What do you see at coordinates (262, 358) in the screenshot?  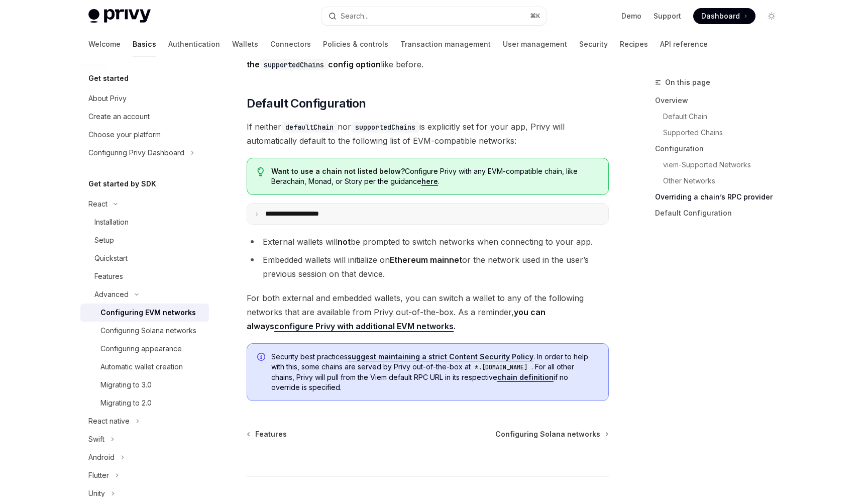 I see `svg: Info` at bounding box center [262, 358].